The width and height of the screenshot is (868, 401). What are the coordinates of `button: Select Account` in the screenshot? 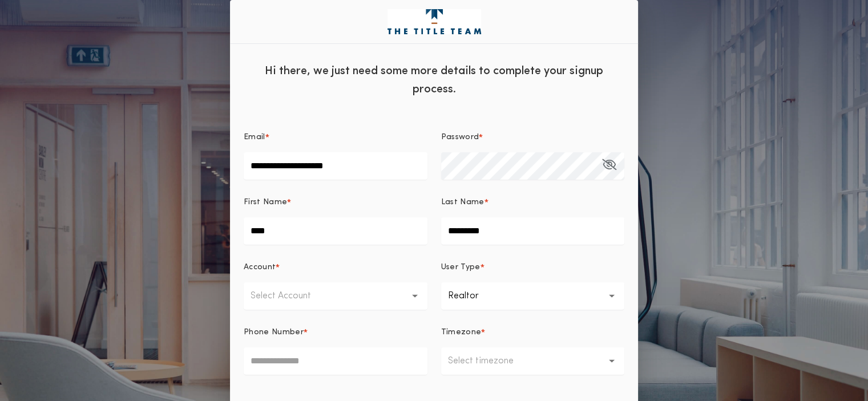 It's located at (336, 296).